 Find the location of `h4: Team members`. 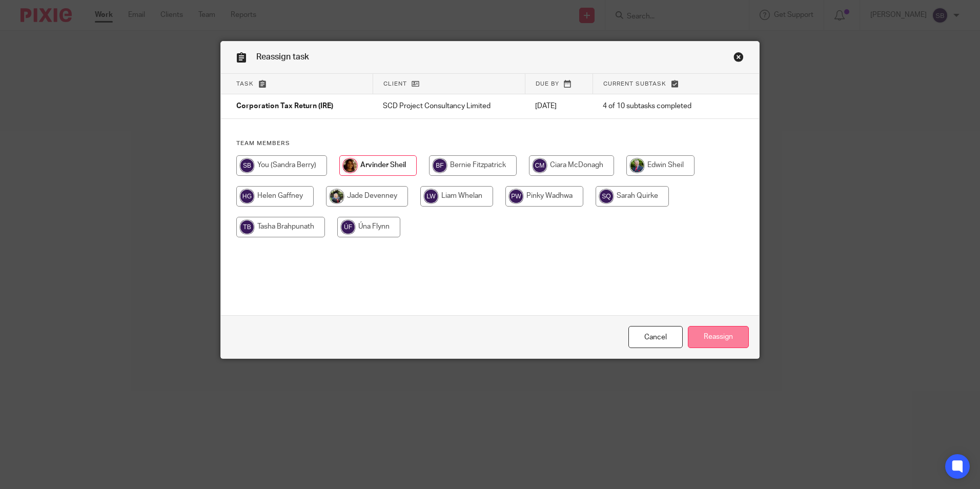

h4: Team members is located at coordinates (490, 143).